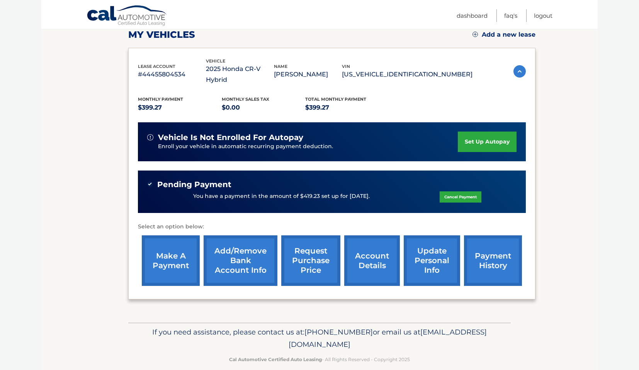 The image size is (639, 370). What do you see at coordinates (230, 137) in the screenshot?
I see `span: vehicle is not enrolled for autopay` at bounding box center [230, 137].